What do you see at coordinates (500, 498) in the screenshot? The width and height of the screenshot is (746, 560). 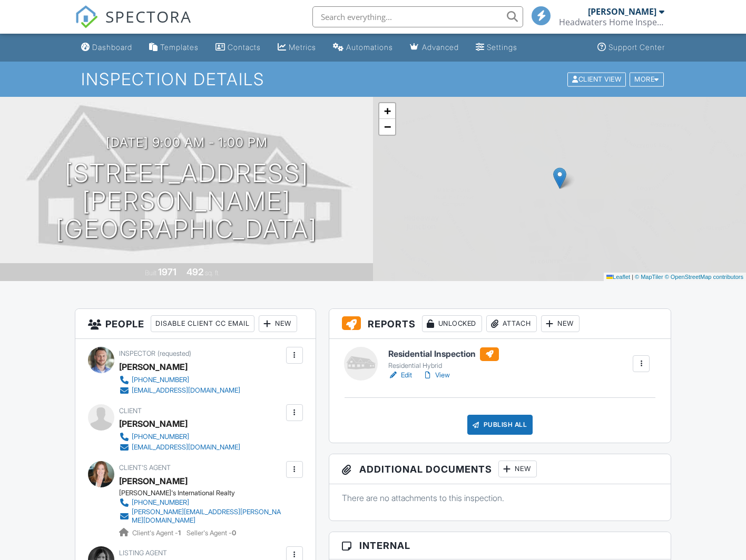 I see `p: There are no attachments to this inspection.` at bounding box center [500, 498].